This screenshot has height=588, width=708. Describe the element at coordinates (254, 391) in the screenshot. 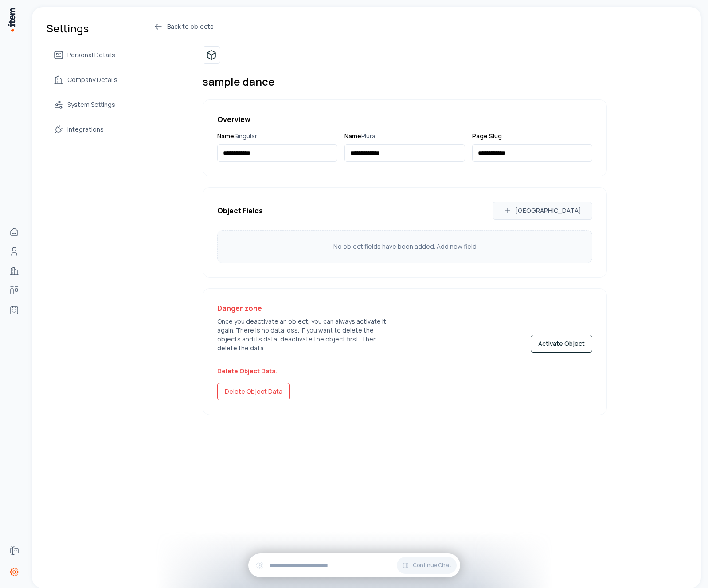

I see `button: Delete Object Data` at that location.